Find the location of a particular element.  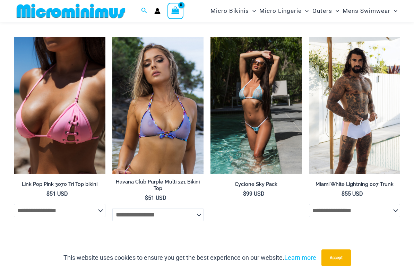

a: Havana Club Purple Multi 321 Top 01Havana Club Purple Multi 321 Top 451 Bottom 03Havana Club Purp... is located at coordinates (158, 105).